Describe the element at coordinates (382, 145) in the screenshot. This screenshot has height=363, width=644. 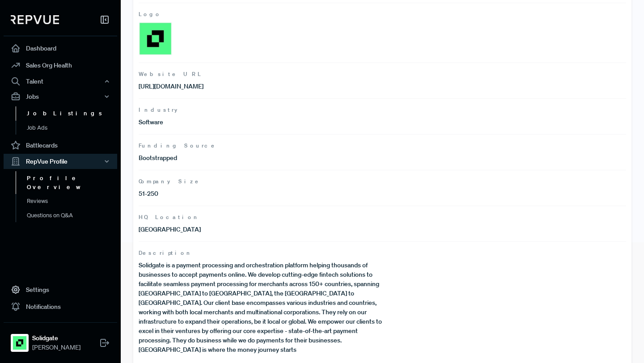
I see `span: Funding Source` at that location.